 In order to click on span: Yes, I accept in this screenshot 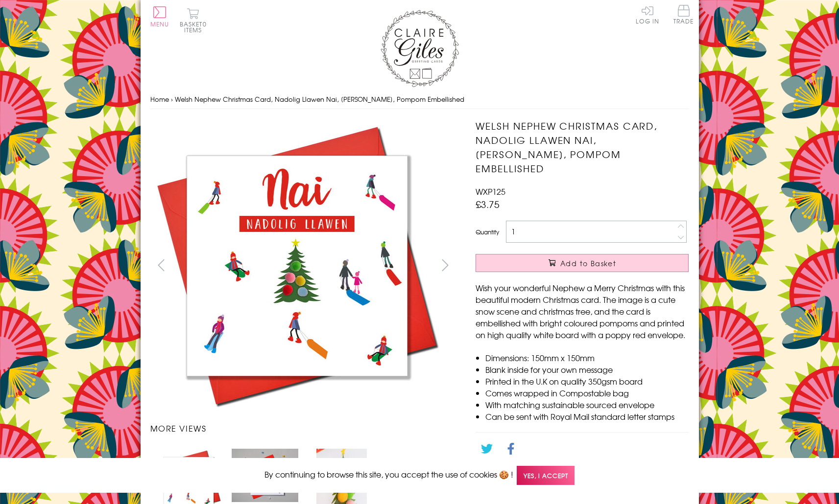, I will do `click(546, 476)`.